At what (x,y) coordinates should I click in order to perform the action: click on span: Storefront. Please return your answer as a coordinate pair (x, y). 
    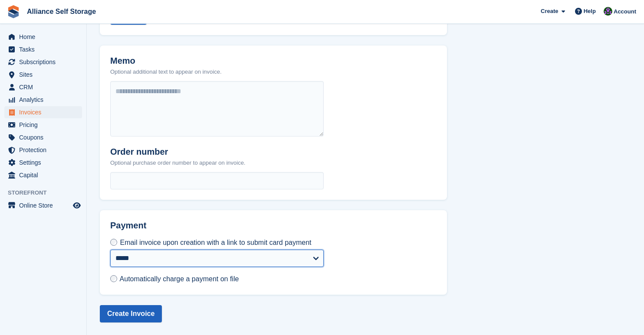
    Looking at the image, I should click on (47, 193).